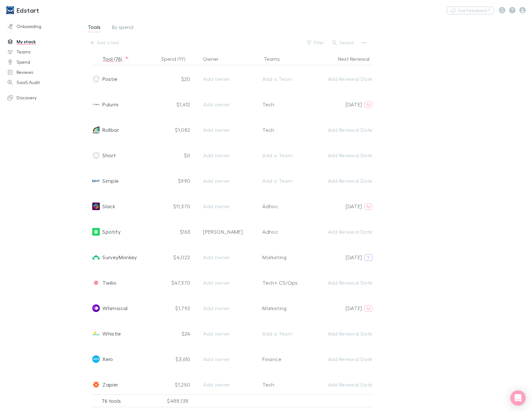 The image size is (532, 412). Describe the element at coordinates (177, 257) in the screenshot. I see `div: $4,022` at that location.